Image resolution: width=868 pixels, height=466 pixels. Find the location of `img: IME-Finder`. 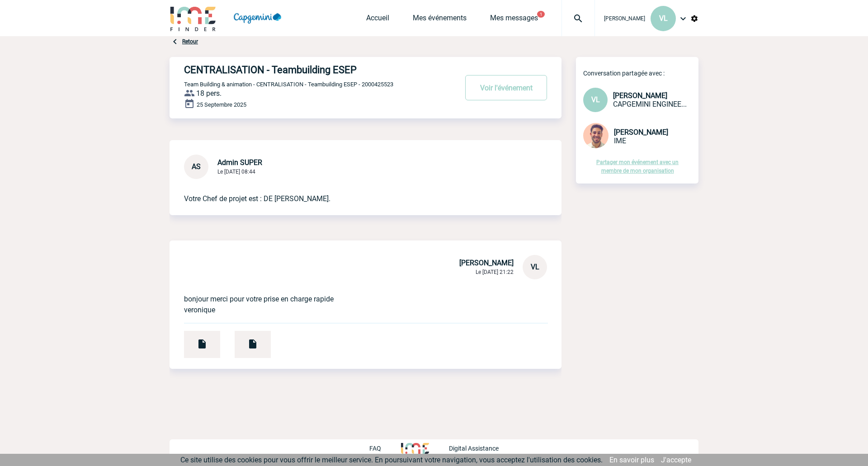

img: IME-Finder is located at coordinates (193, 18).